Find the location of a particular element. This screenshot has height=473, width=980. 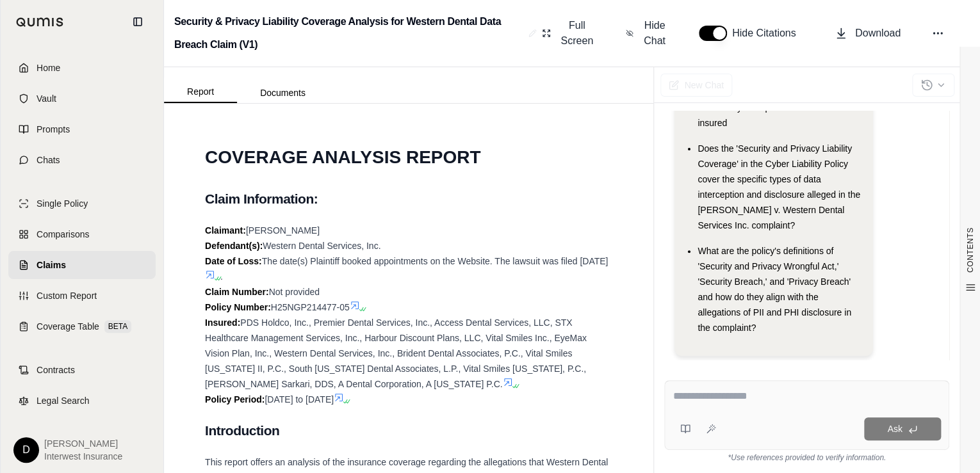

span: BETA is located at coordinates (118, 327).